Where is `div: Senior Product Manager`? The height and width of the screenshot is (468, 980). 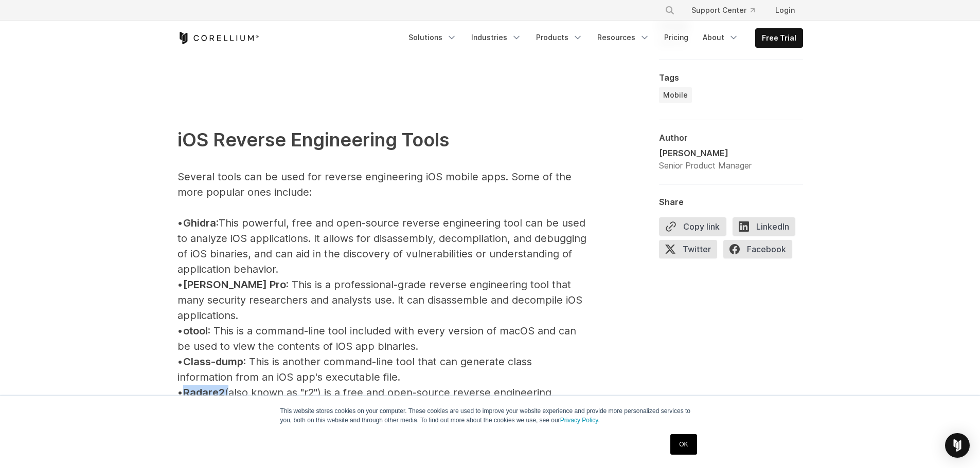 div: Senior Product Manager is located at coordinates (705, 166).